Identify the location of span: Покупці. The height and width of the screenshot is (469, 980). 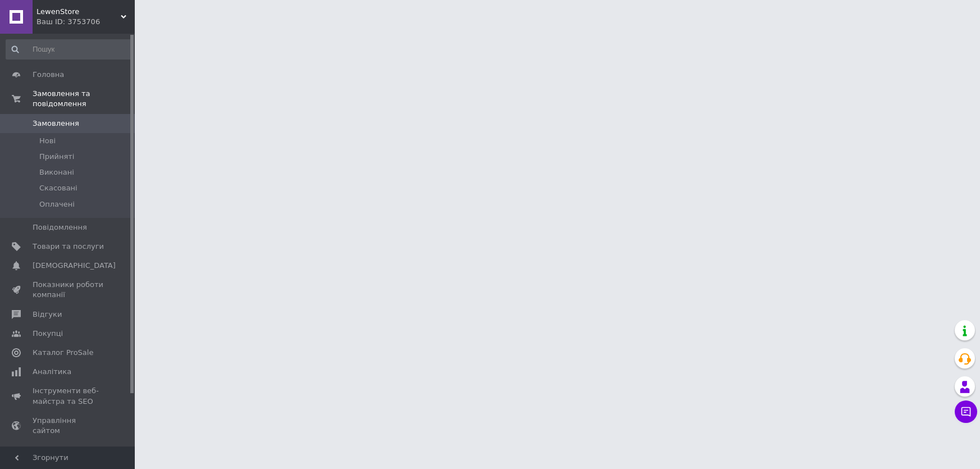
(48, 334).